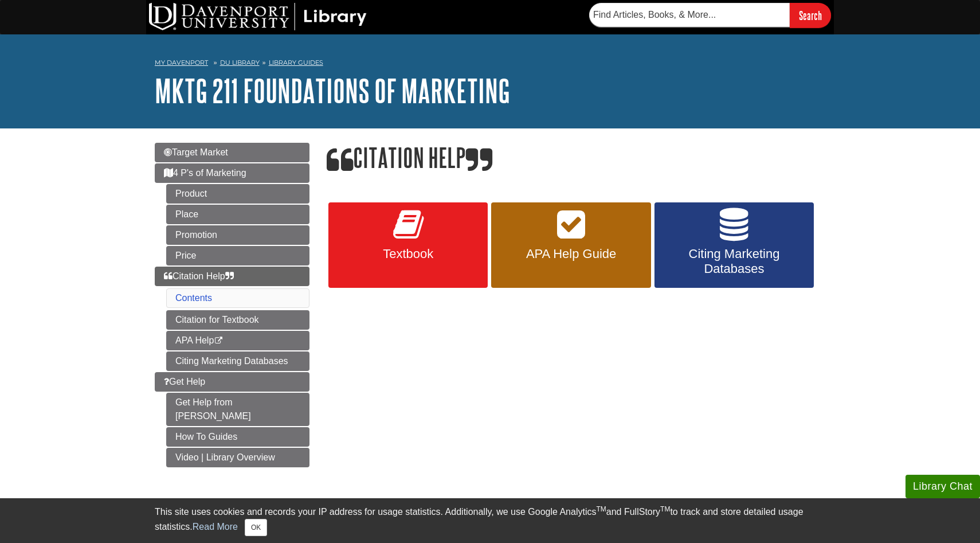 This screenshot has height=543, width=980. Describe the element at coordinates (232, 173) in the screenshot. I see `a: 4 P's of Marketing` at that location.